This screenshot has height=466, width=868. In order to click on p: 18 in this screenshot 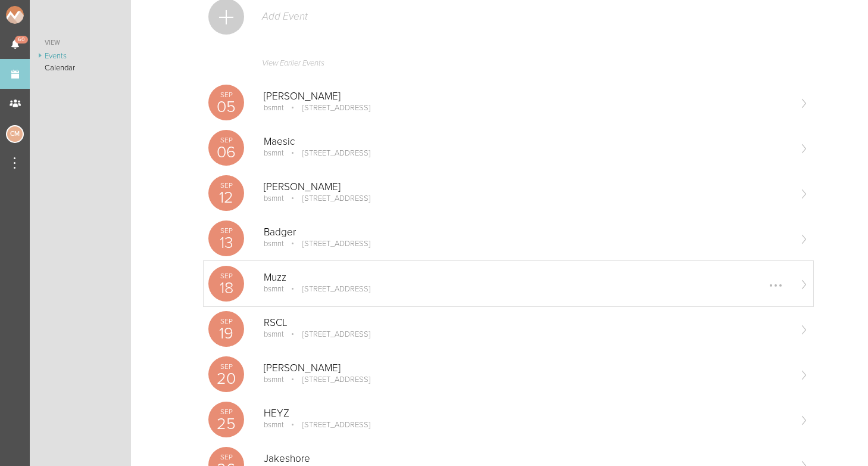, I will do `click(226, 288)`.